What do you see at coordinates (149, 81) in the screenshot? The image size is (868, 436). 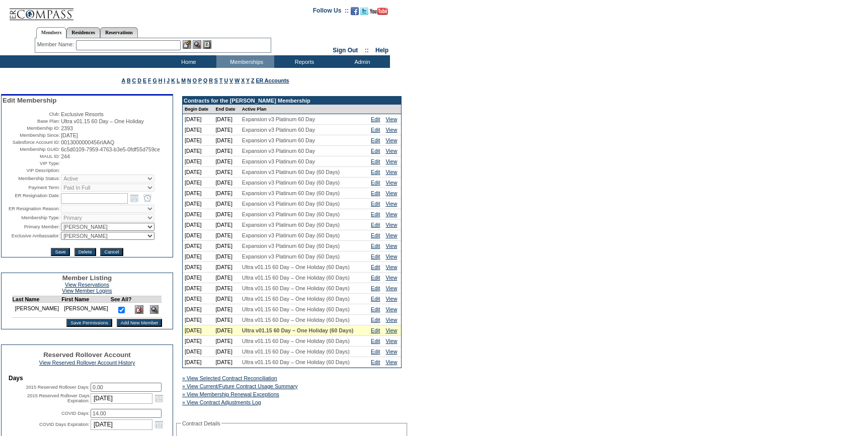 I see `a: F` at bounding box center [149, 81].